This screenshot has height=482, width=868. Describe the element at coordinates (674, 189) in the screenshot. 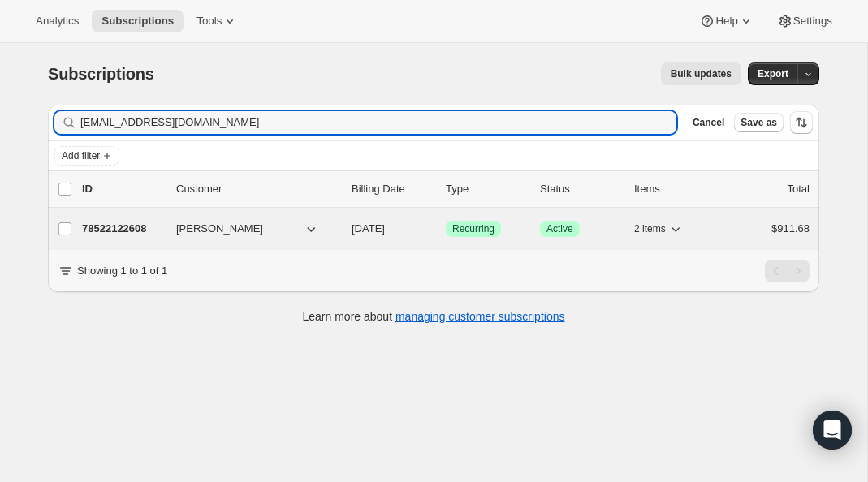

I see `div: Items` at that location.